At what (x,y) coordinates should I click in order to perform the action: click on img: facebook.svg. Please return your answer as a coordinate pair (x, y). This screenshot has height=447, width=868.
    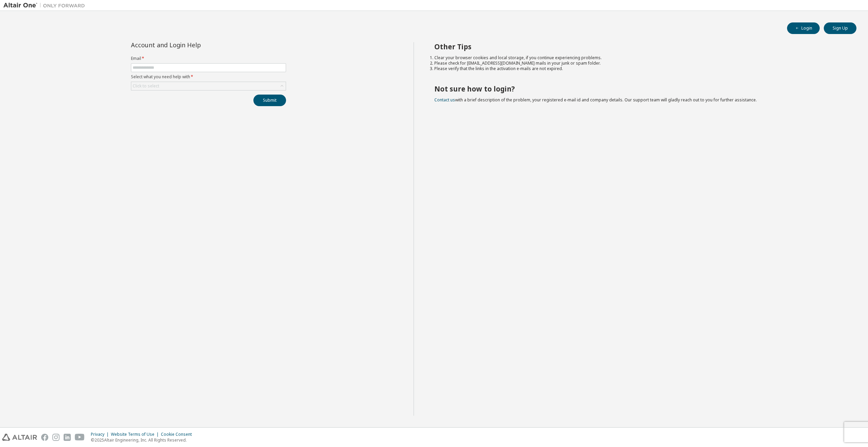
    Looking at the image, I should click on (44, 437).